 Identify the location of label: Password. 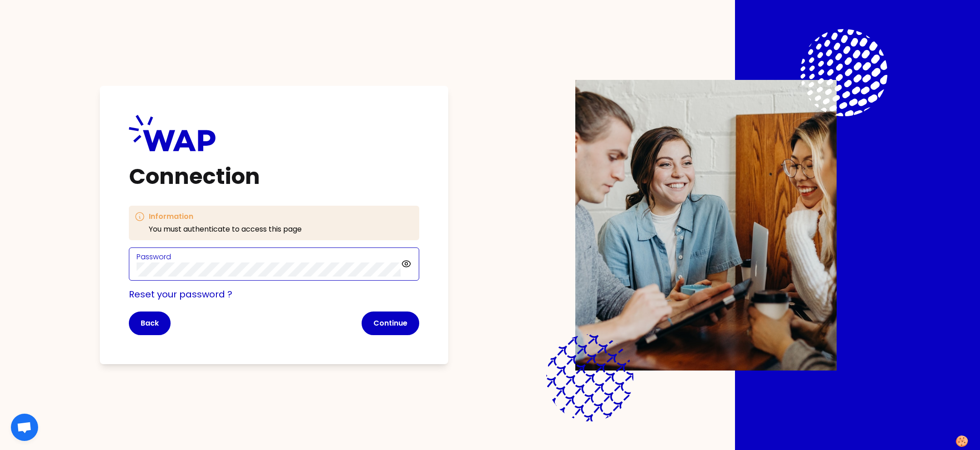
(154, 256).